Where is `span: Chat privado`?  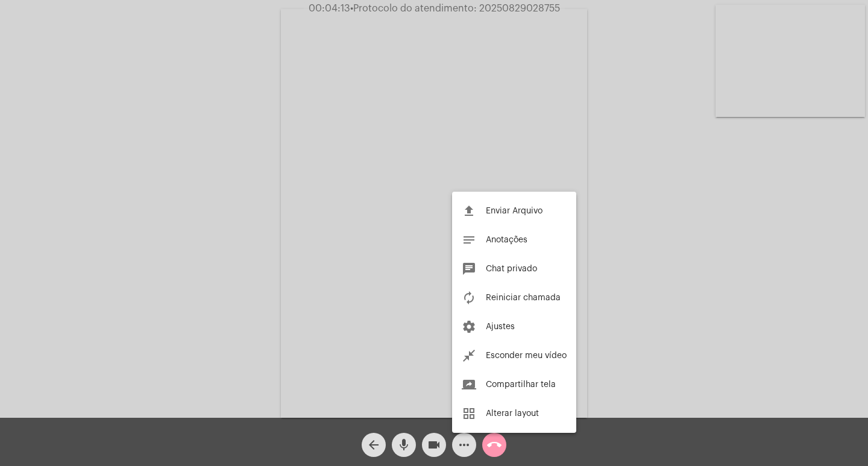
span: Chat privado is located at coordinates (511, 268).